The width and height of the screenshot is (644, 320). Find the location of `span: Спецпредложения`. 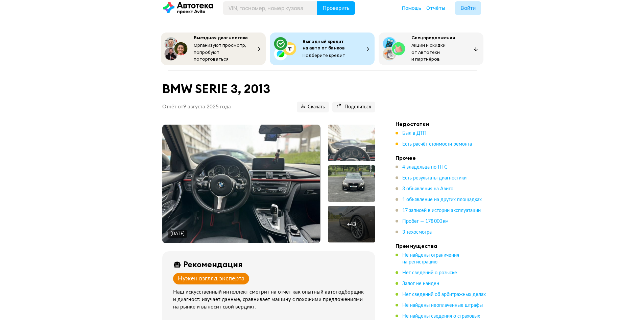

span: Спецпредложения is located at coordinates (433, 37).